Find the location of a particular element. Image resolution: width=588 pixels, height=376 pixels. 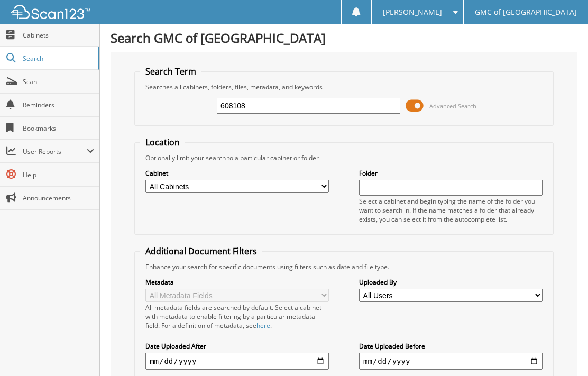

label: Date Uploaded Before is located at coordinates (451, 346).